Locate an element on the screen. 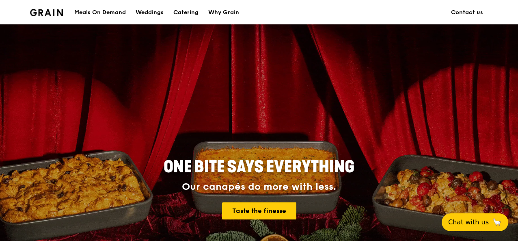 This screenshot has height=241, width=518. img: Grain is located at coordinates (46, 13).